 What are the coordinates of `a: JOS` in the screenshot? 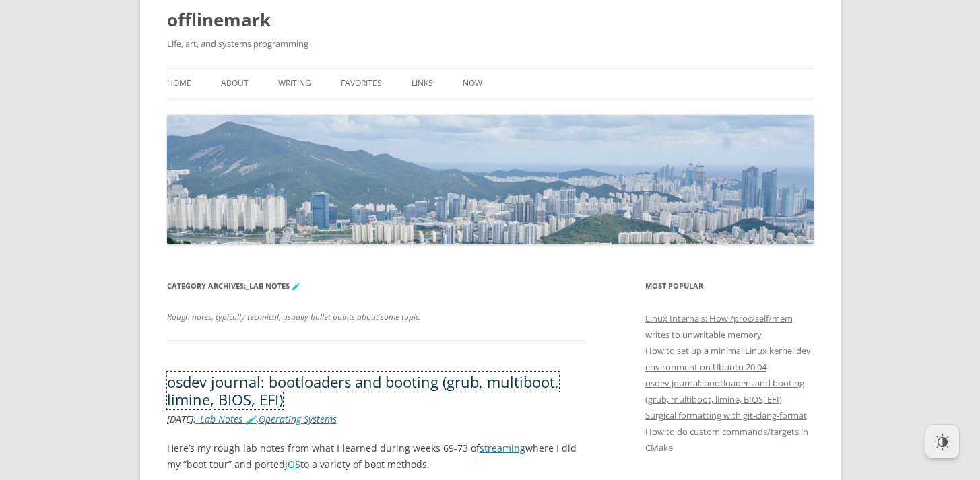 It's located at (293, 464).